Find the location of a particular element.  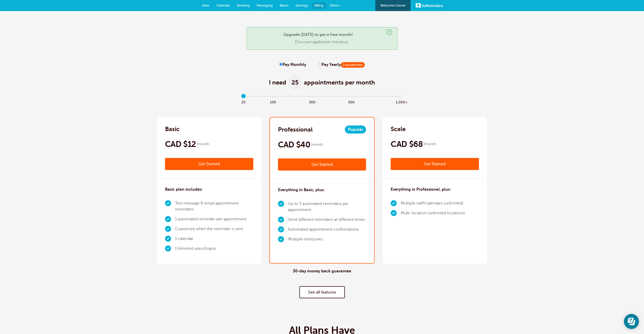

h3: Everything in Basic, plus: is located at coordinates (301, 190).